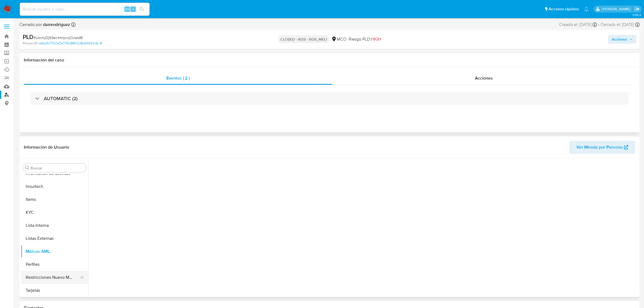  Describe the element at coordinates (55, 290) in the screenshot. I see `button: Tarjetas` at that location.